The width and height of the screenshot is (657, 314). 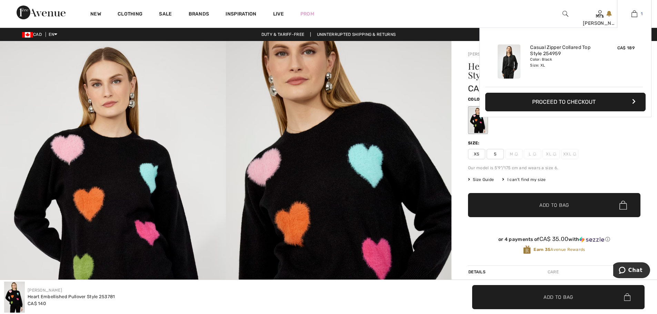 I want to click on div: Size:, so click(x=475, y=143).